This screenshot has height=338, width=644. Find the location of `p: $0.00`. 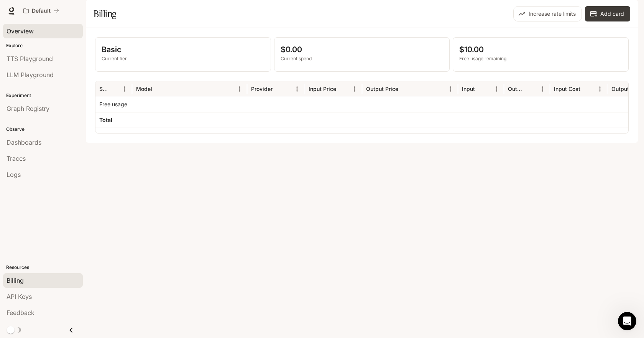

p: $0.00 is located at coordinates (362, 49).